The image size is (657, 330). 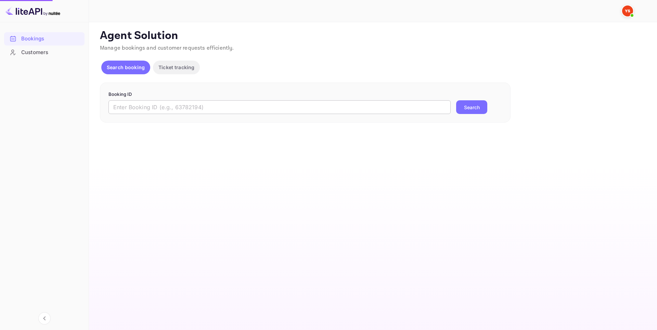 What do you see at coordinates (167, 48) in the screenshot?
I see `span: Manage bookings and customer requests efficiently.` at bounding box center [167, 48].